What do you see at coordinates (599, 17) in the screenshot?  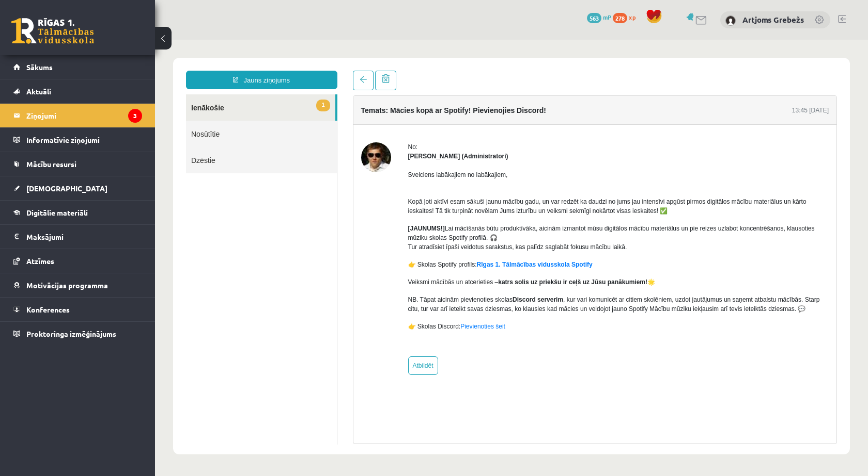 I see `a: 563 mP` at bounding box center [599, 17].